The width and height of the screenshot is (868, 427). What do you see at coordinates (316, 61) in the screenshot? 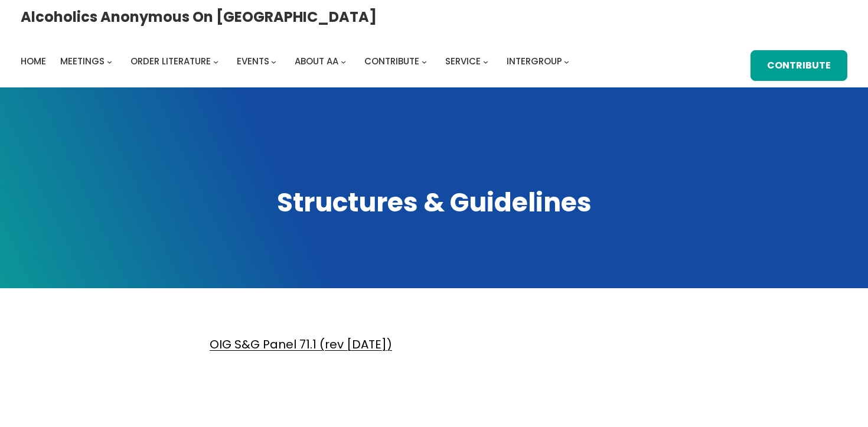
I see `span: About AA` at bounding box center [316, 61].